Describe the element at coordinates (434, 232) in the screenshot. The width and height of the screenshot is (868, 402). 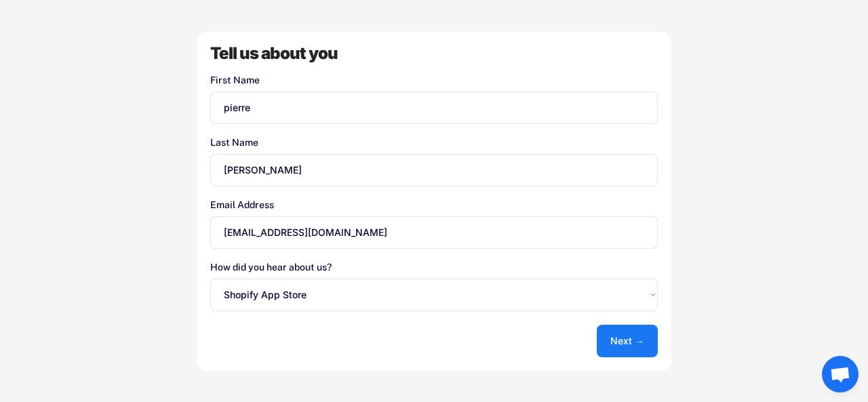
I see `input: Your email address` at that location.